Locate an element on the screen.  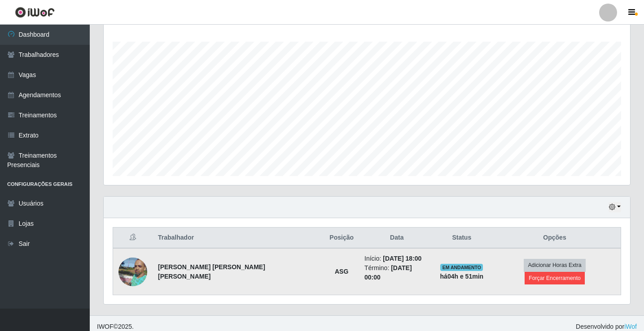
th: Data is located at coordinates (397, 238).